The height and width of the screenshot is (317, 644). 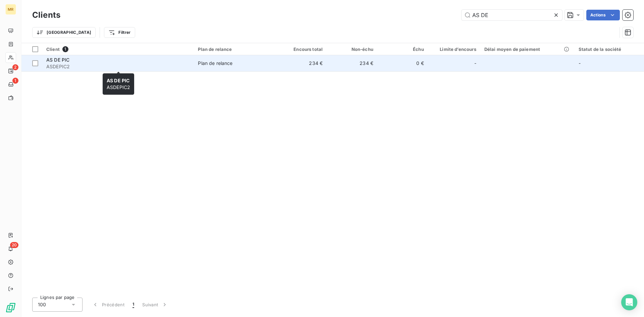 What do you see at coordinates (14, 245) in the screenshot?
I see `span: 20` at bounding box center [14, 245].